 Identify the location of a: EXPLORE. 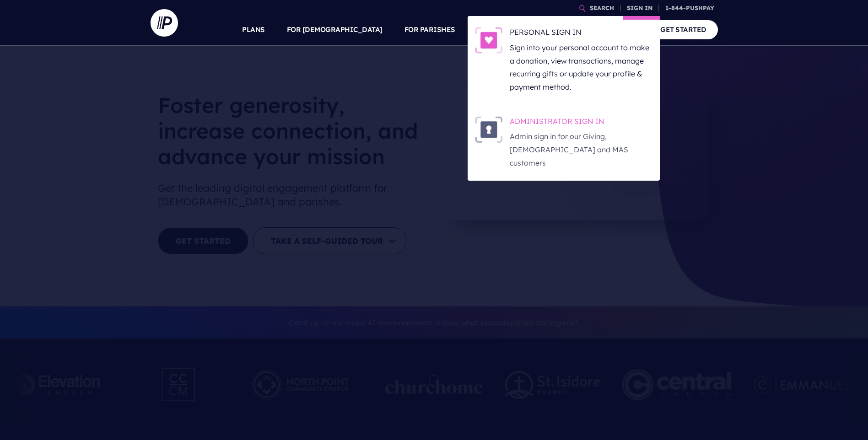
(555, 29).